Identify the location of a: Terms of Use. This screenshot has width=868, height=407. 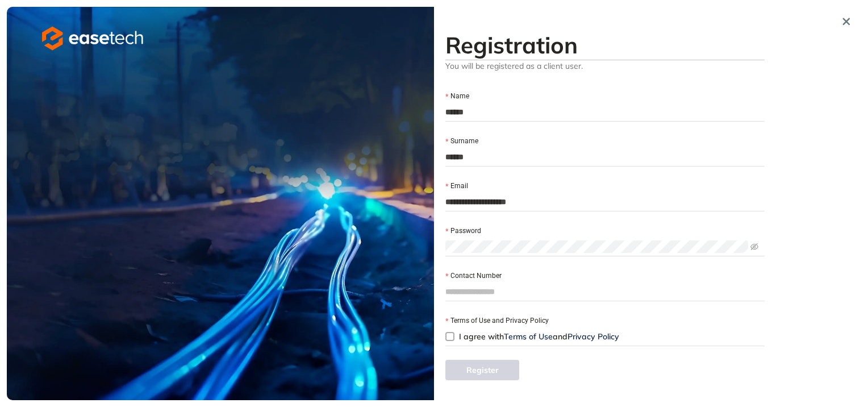
(529, 337).